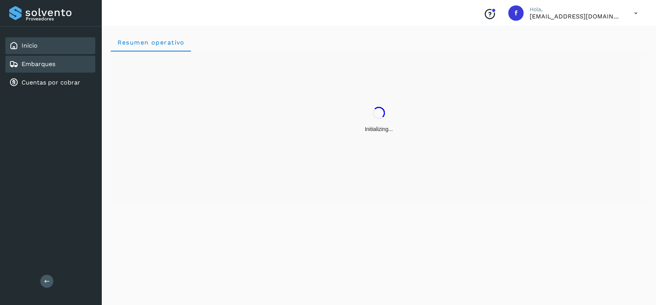 The width and height of the screenshot is (656, 305). Describe the element at coordinates (38, 64) in the screenshot. I see `a: Embarques` at that location.